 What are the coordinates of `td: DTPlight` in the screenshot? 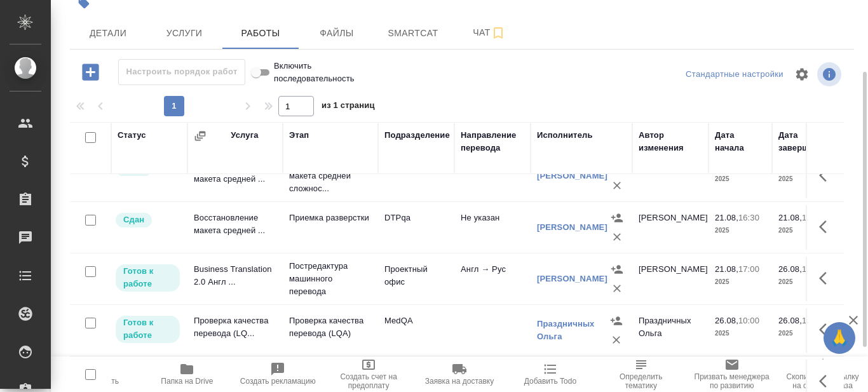 It's located at (416, 176).